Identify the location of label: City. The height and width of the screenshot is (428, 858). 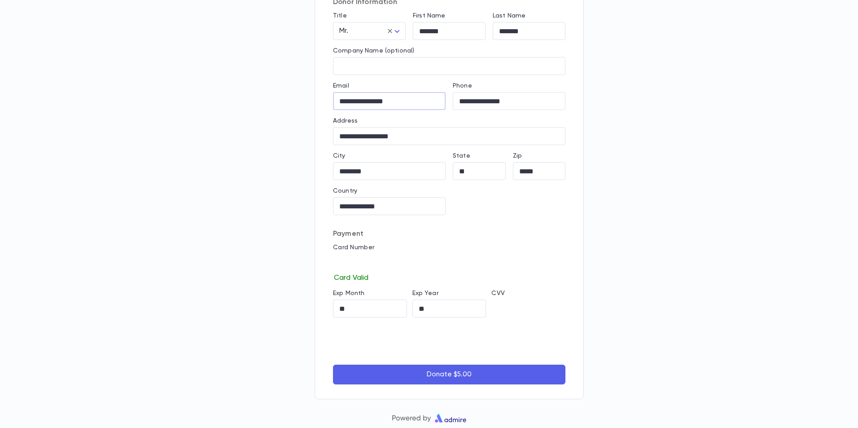
(339, 156).